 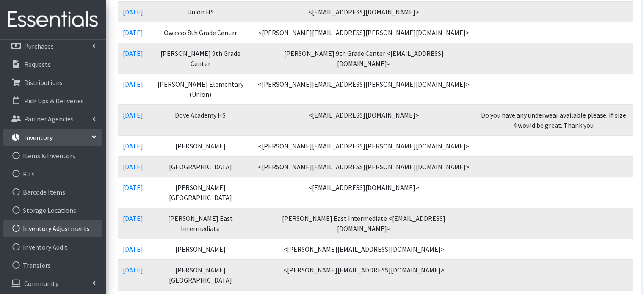 What do you see at coordinates (53, 247) in the screenshot?
I see `a: Inventory Audit` at bounding box center [53, 247].